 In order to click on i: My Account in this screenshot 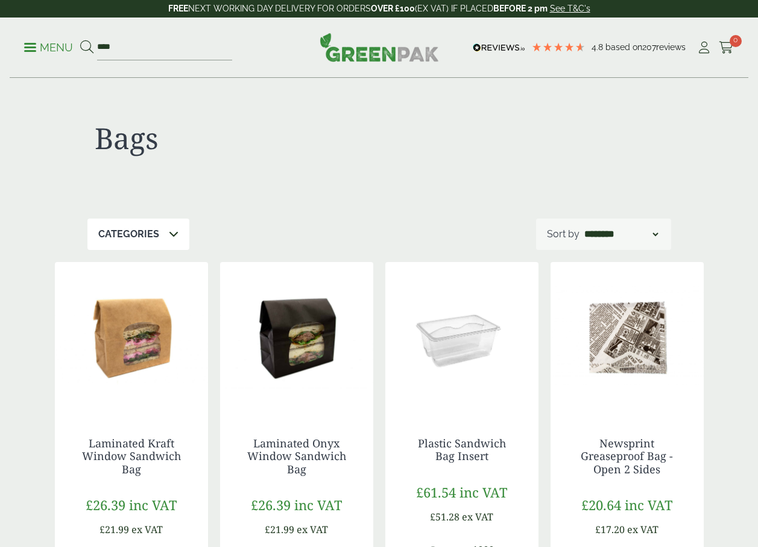, I will do `click(704, 48)`.